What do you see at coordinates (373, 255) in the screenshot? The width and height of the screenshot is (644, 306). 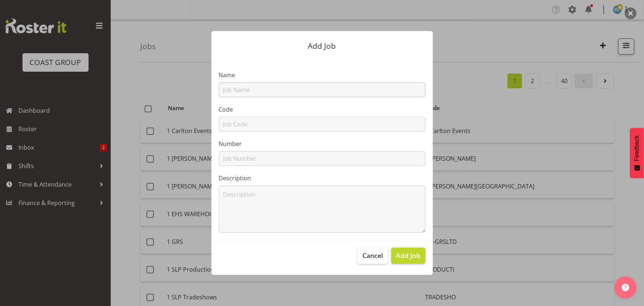 I see `span: Cancel` at bounding box center [373, 255].